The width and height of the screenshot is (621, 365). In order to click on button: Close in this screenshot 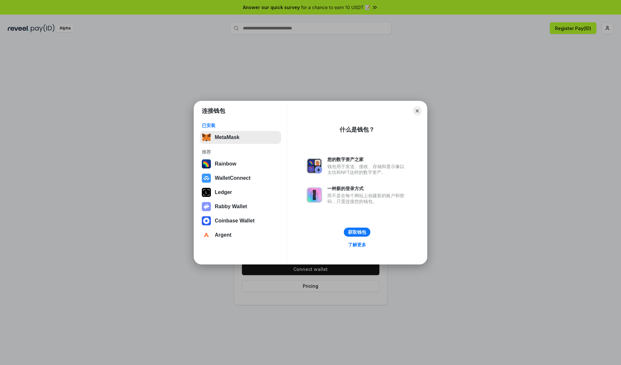, I will do `click(417, 111)`.